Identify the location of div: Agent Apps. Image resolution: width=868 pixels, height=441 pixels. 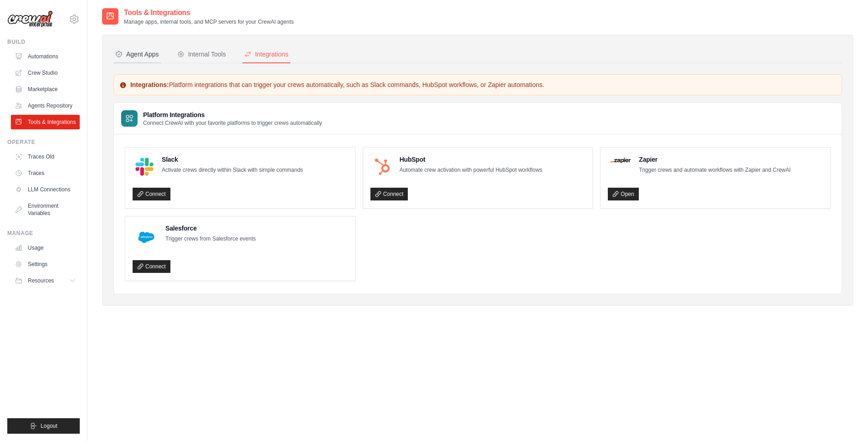
(137, 54).